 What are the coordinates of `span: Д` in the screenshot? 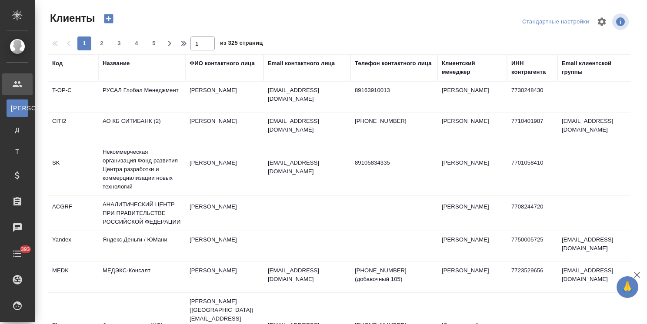 It's located at (17, 130).